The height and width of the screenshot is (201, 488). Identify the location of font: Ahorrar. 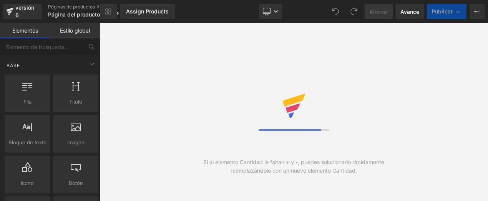
(378, 12).